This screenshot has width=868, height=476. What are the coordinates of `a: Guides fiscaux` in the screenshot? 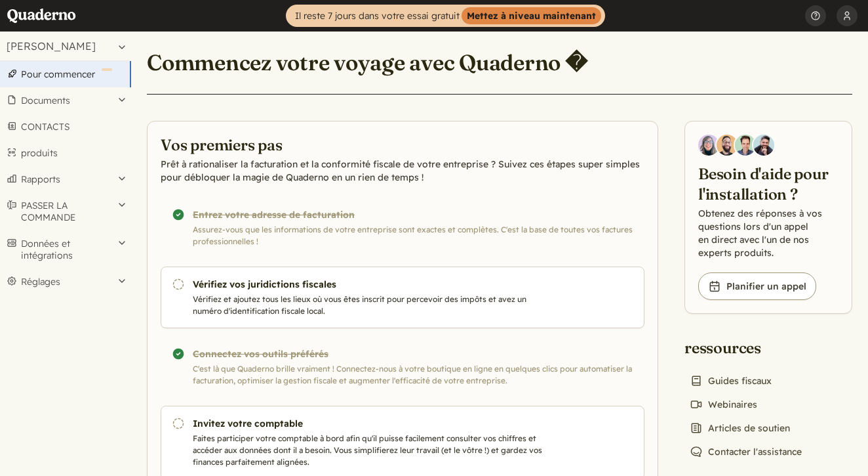 It's located at (730, 380).